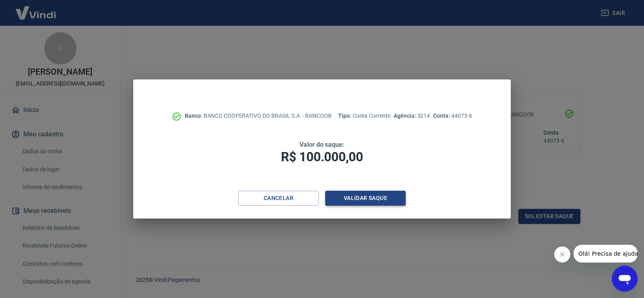 The image size is (644, 298). What do you see at coordinates (453, 116) in the screenshot?
I see `p: 44073-6` at bounding box center [453, 116].